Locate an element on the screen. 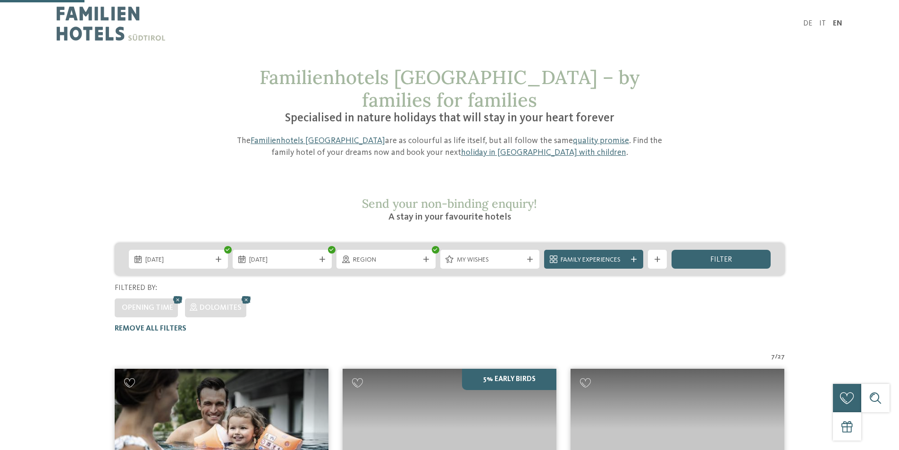 The width and height of the screenshot is (899, 450). span: filter is located at coordinates (721, 260).